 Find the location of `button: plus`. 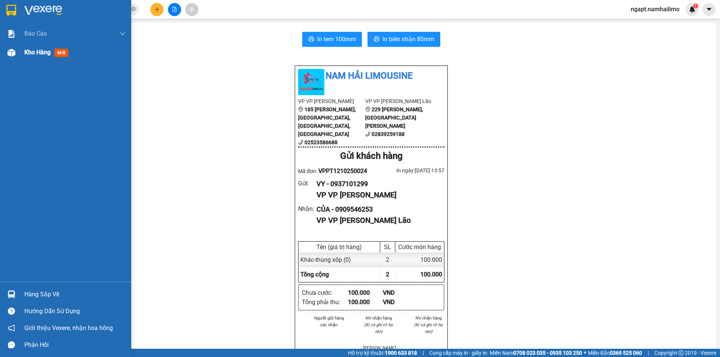

button: plus is located at coordinates (157, 9).